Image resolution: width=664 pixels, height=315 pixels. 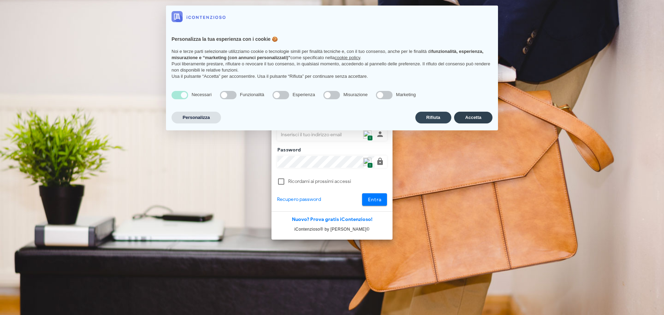 I want to click on button: Accetta, so click(x=473, y=118).